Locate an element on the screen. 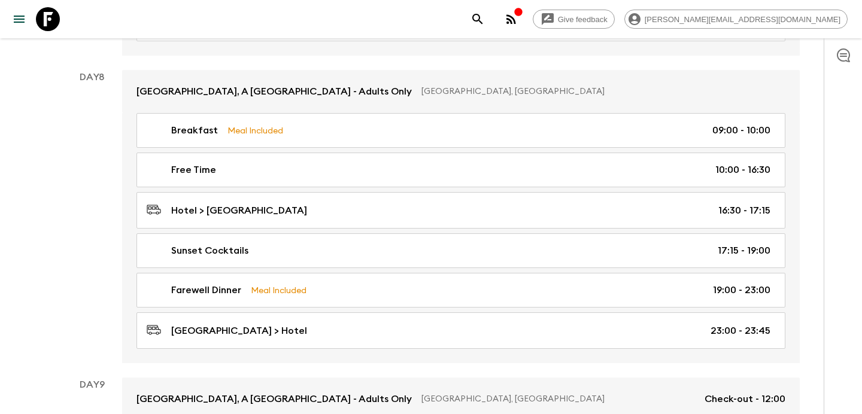 This screenshot has height=414, width=862. p: Day 8 is located at coordinates (92, 77).